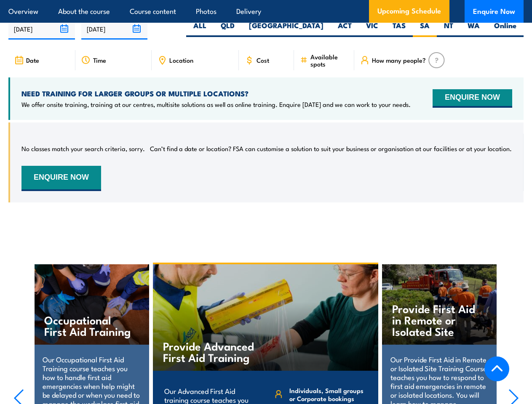  Describe the element at coordinates (42, 28) in the screenshot. I see `input: From date` at that location.